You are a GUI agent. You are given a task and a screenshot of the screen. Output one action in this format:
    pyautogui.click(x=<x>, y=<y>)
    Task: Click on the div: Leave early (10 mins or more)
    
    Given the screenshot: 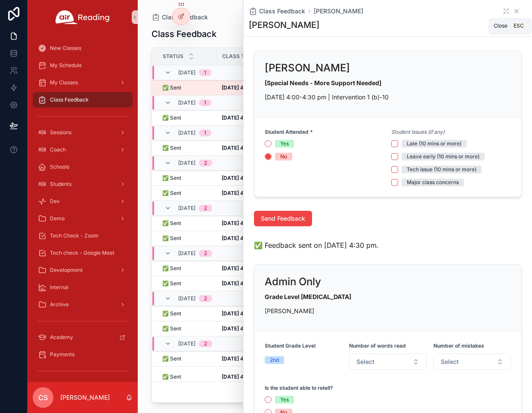 What is the action you would take?
    pyautogui.click(x=443, y=157)
    